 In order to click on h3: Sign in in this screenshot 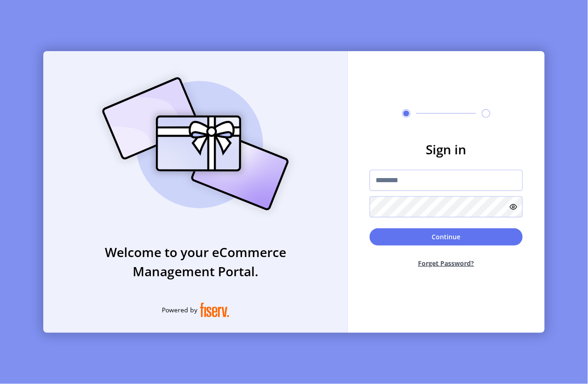, I will do `click(447, 150)`.